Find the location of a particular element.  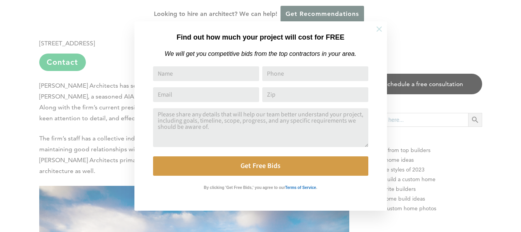

input: Email Address is located at coordinates (206, 95).